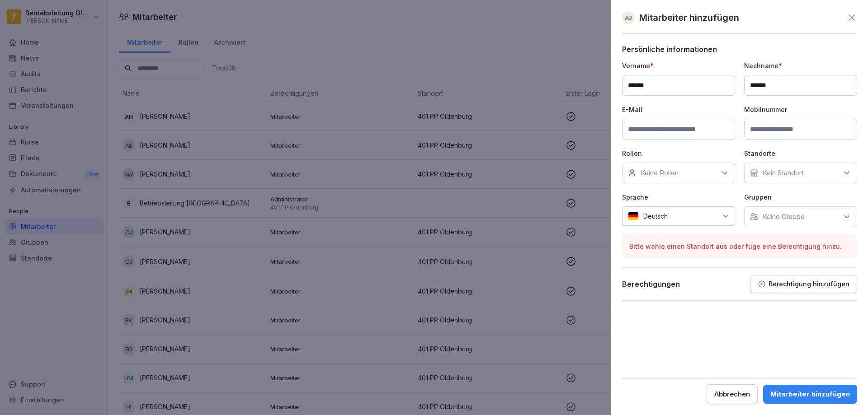  Describe the element at coordinates (809, 284) in the screenshot. I see `p: Berechtigung hinzufügen` at that location.